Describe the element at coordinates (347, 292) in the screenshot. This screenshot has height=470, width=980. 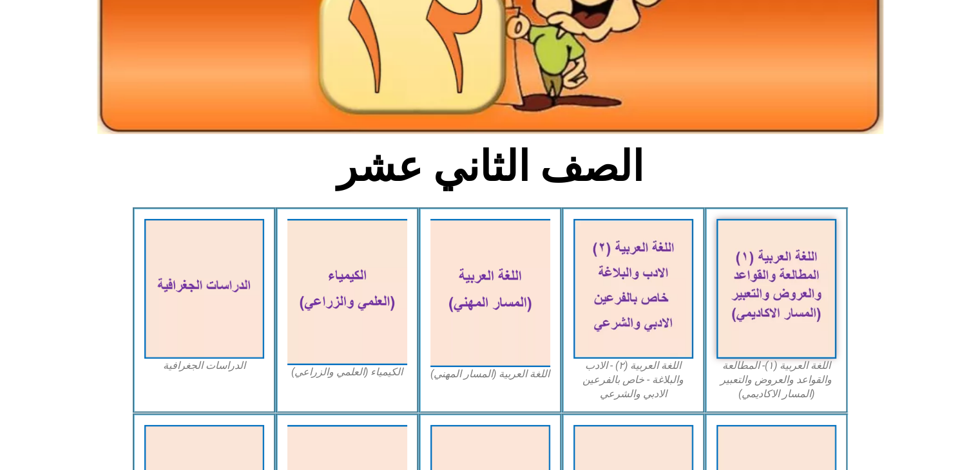
I see `img: Chemistry12-cover` at that location.